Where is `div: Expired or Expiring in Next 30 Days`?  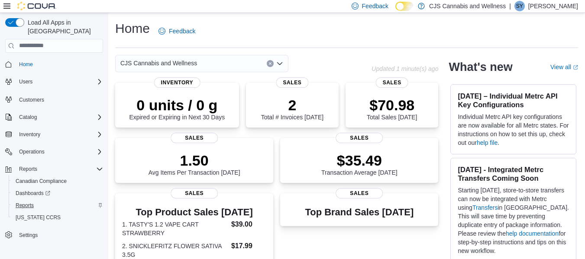 div: Expired or Expiring in Next 30 Days is located at coordinates (177, 109).